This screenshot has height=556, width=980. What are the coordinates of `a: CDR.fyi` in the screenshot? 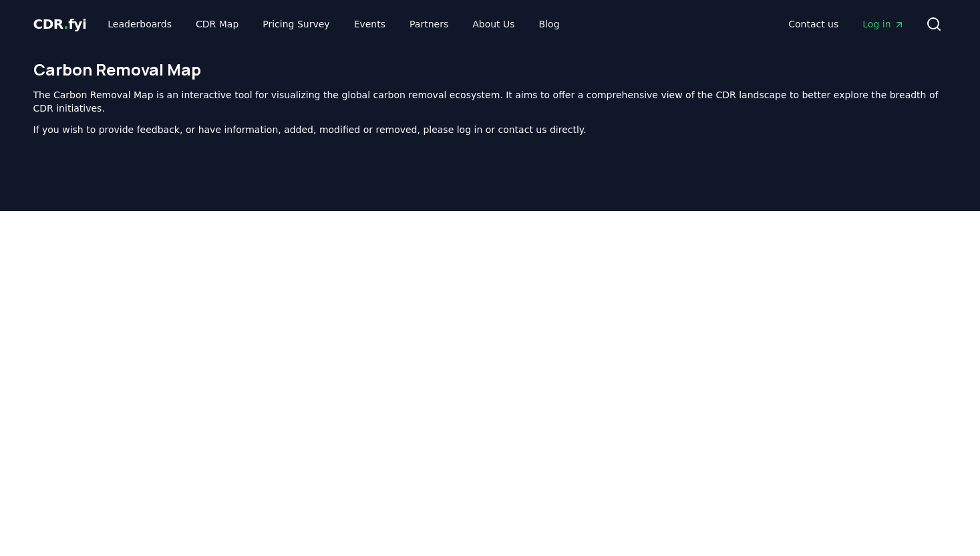 It's located at (60, 24).